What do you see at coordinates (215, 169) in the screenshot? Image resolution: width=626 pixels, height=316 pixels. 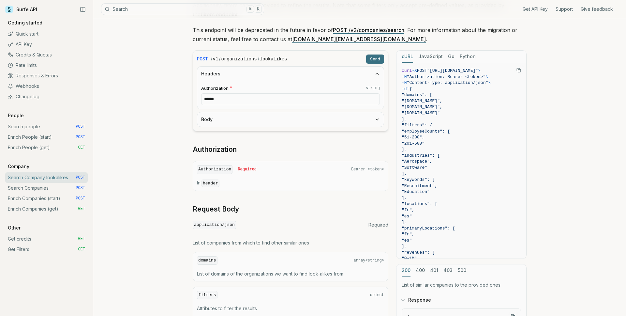 I see `code: Authorization` at bounding box center [215, 169].